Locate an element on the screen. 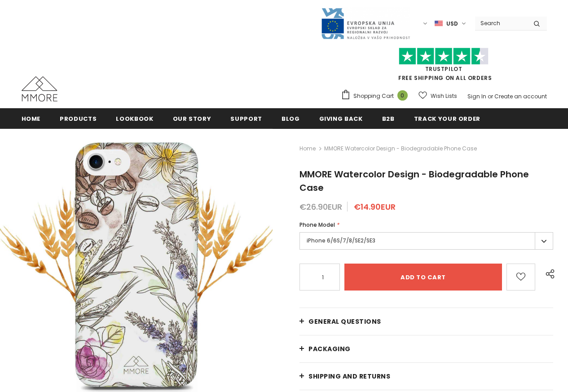 Image resolution: width=568 pixels, height=392 pixels. span: Track your order is located at coordinates (447, 119).